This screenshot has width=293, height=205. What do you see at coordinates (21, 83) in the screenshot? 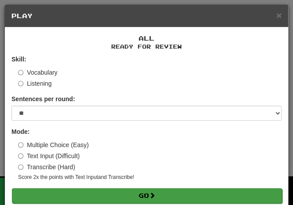
I see `input: Listening` at bounding box center [21, 83].